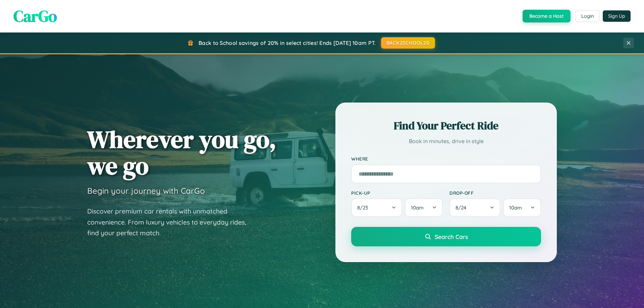  What do you see at coordinates (446, 237) in the screenshot?
I see `button: Search Cars` at bounding box center [446, 237].